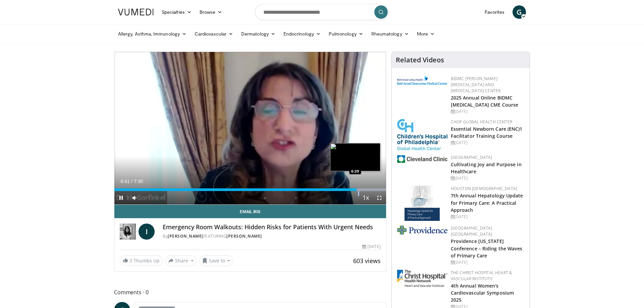 Image resolution: width=644 pixels, height=308 pixels. What do you see at coordinates (128, 231) in the screenshot?
I see `img: Dr. Iris Gorfinkel` at bounding box center [128, 231].